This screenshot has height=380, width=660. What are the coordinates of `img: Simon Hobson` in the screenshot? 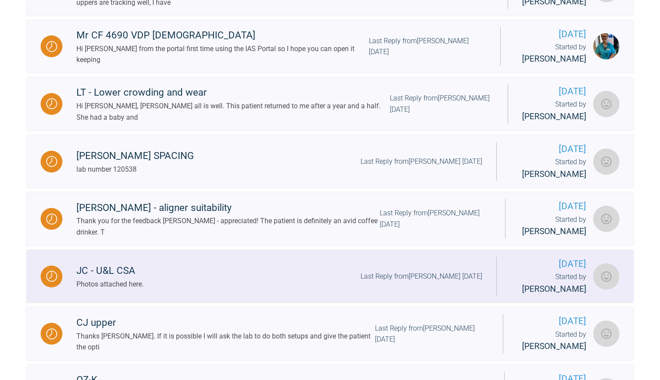 It's located at (607, 334).